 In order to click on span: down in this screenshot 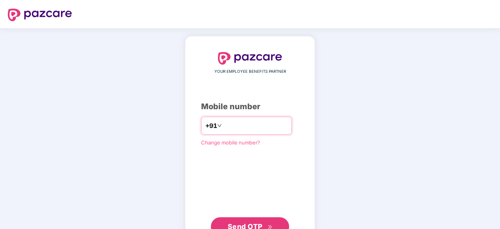, I will do `click(219, 125)`.